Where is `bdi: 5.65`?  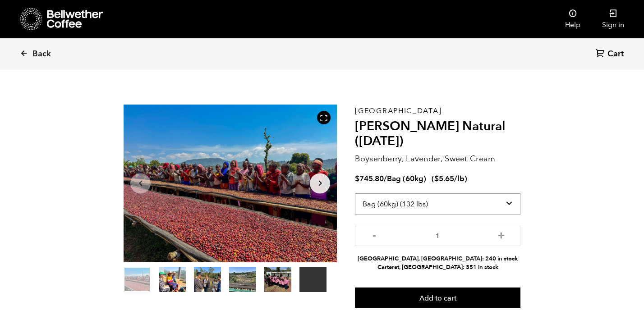
bdi: 5.65 is located at coordinates (444, 178).